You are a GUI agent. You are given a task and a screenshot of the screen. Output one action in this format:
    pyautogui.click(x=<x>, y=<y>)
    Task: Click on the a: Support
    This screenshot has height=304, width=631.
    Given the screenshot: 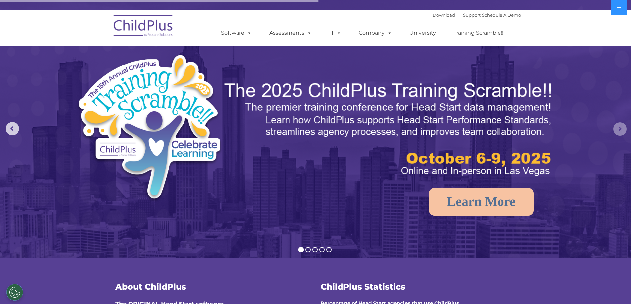 What is the action you would take?
    pyautogui.click(x=472, y=15)
    